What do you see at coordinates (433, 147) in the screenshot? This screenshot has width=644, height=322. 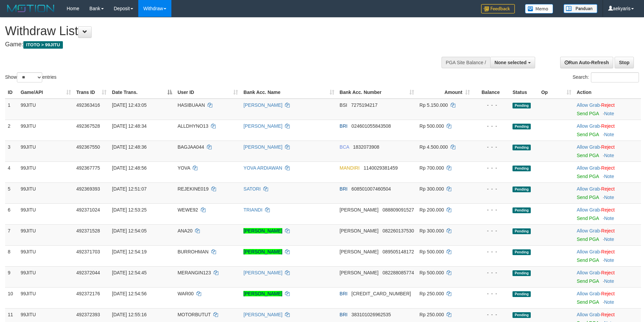 I see `span: Rp 4.500.000` at bounding box center [433, 147].